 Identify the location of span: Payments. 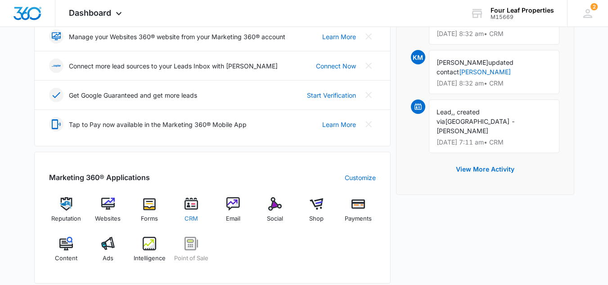
(358, 219).